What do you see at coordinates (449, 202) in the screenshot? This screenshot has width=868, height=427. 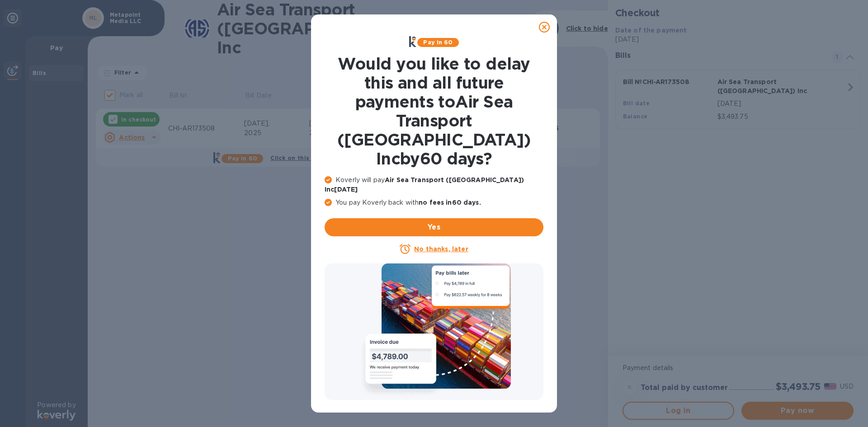 I see `b: no fees in 60 days .` at bounding box center [449, 202].